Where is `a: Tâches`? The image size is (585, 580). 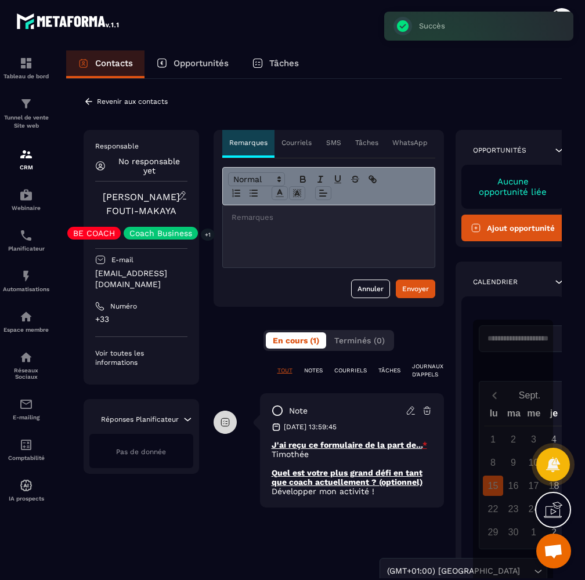 a: Tâches is located at coordinates (275, 64).